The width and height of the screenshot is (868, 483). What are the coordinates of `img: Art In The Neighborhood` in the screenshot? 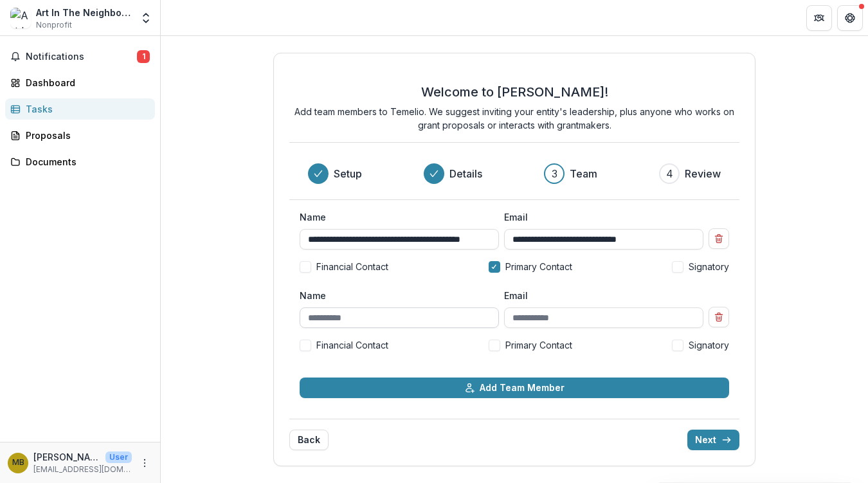 It's located at (20, 18).